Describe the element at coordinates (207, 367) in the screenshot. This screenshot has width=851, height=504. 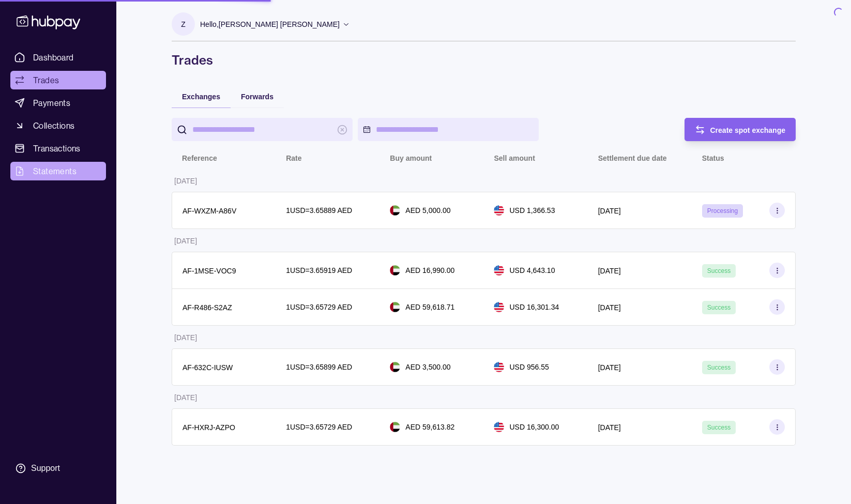
I see `p: AF-632C-IUSW` at that location.